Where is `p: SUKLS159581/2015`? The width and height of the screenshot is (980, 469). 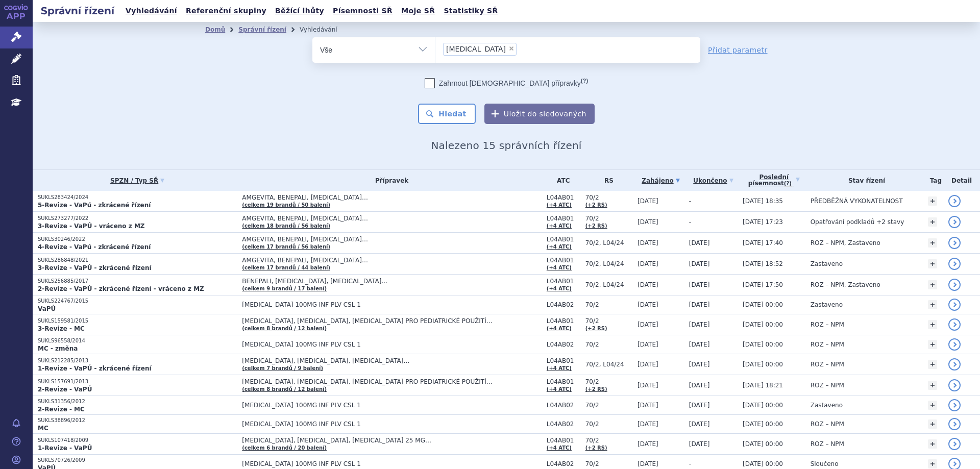 p: SUKLS159581/2015 is located at coordinates (137, 321).